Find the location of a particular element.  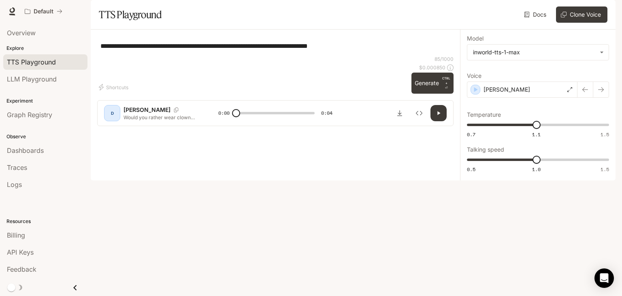

span: 0.7 is located at coordinates (471, 134).